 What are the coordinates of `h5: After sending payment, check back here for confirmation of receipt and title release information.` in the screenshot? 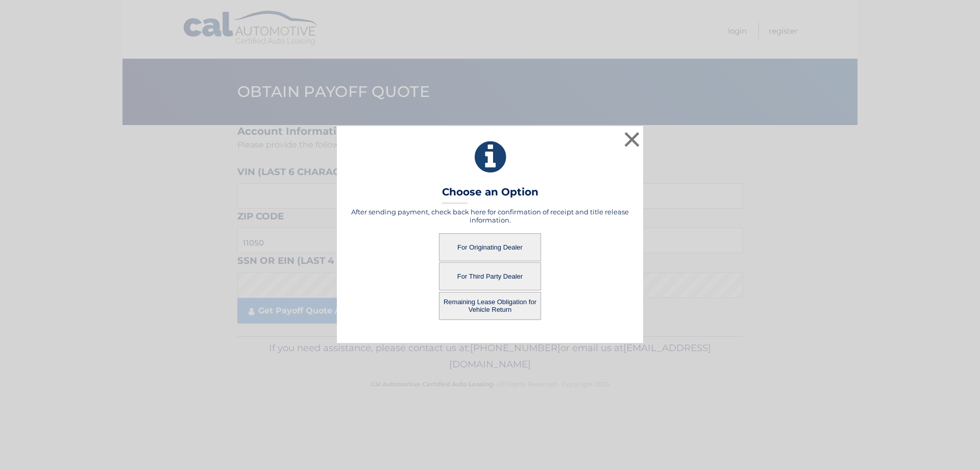 It's located at (490, 216).